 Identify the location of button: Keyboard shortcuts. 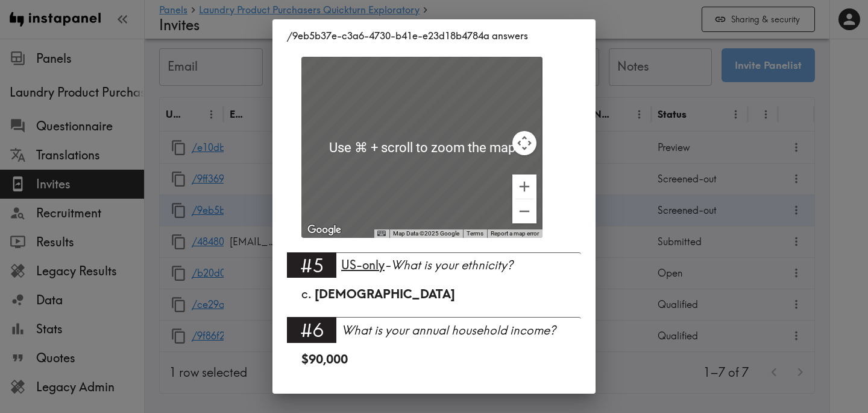
(381, 233).